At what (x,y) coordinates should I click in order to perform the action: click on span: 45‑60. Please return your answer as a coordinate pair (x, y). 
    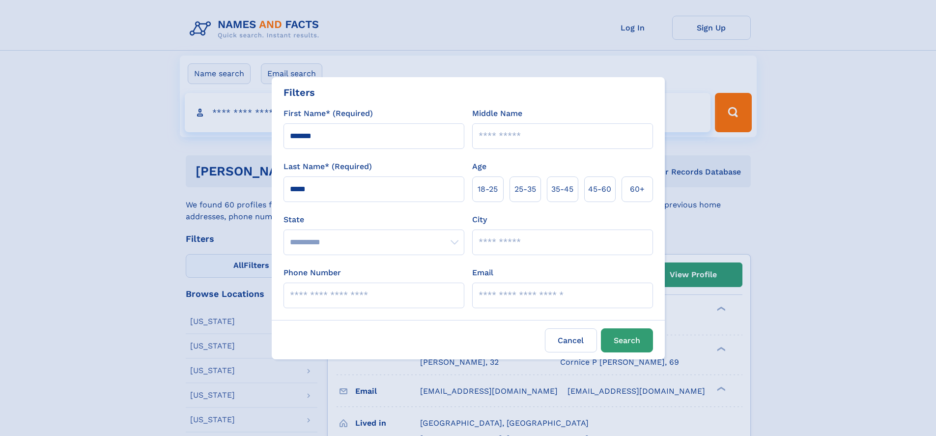
    Looking at the image, I should click on (600, 189).